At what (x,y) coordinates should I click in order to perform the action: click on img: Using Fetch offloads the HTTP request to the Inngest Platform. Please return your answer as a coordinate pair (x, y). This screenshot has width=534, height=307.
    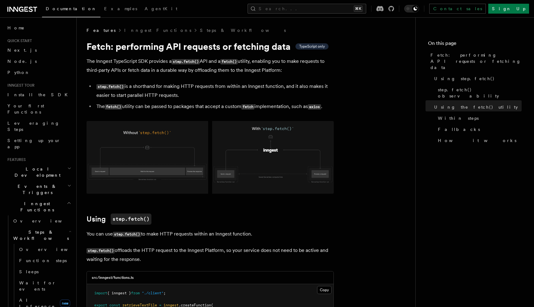
    Looking at the image, I should click on (210, 157).